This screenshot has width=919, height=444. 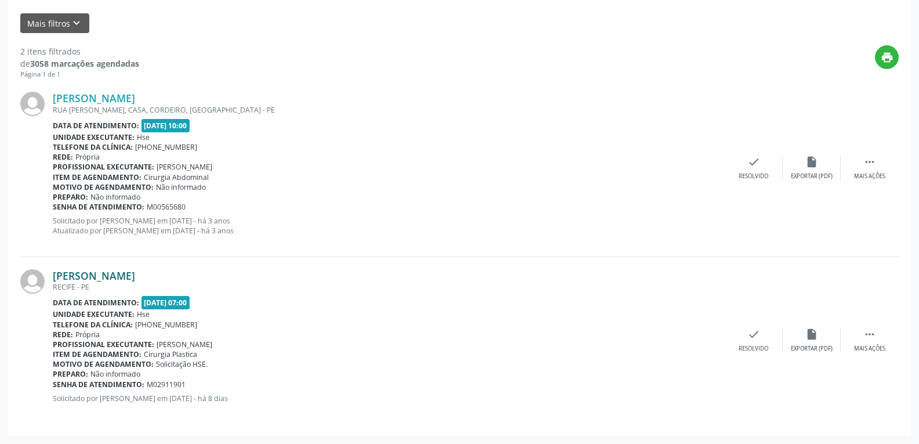 I want to click on span: M00565680, so click(x=166, y=206).